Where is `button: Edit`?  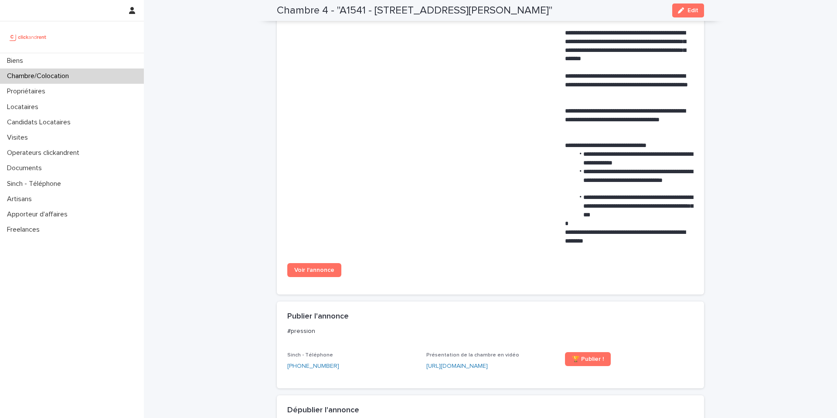 button: Edit is located at coordinates (688, 10).